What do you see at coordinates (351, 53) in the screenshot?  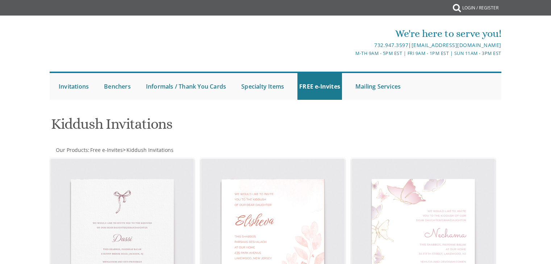 I see `div: M-Th 9am - 5pm EST | Fri 9am - 1pm EST | Sun 11am - 3pm EST` at bounding box center [351, 53].